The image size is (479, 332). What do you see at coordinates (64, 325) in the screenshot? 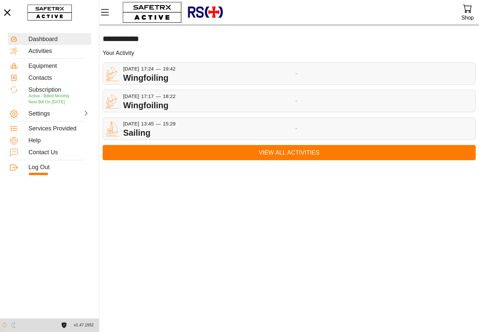
I see `a: License Agreement` at bounding box center [64, 325].